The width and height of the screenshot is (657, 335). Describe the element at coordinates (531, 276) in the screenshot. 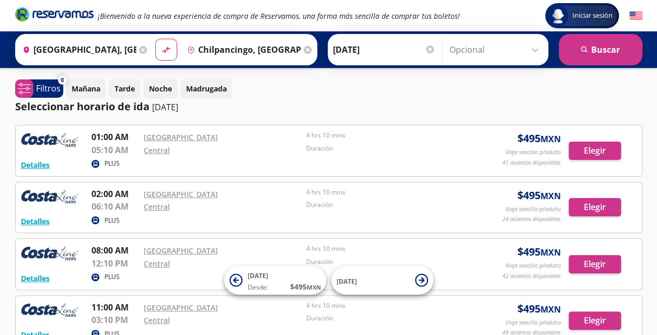

I see `p: 42 asientos disponibles` at that location.